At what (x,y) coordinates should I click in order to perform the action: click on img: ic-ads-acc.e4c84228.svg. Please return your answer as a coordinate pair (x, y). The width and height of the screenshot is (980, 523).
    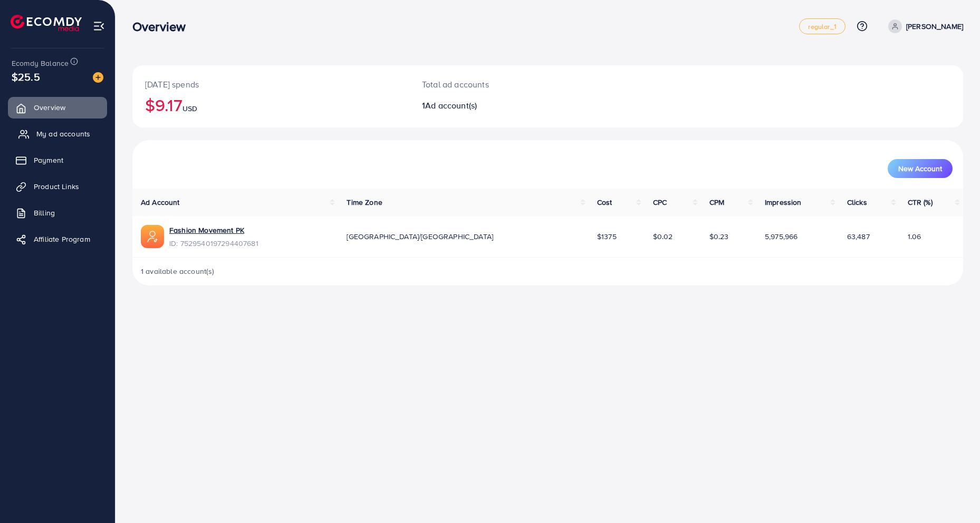
    Looking at the image, I should click on (152, 236).